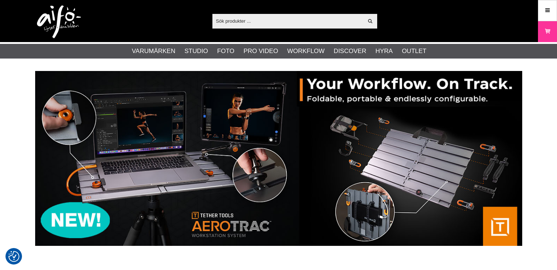  Describe the element at coordinates (414, 51) in the screenshot. I see `a: Outlet` at that location.